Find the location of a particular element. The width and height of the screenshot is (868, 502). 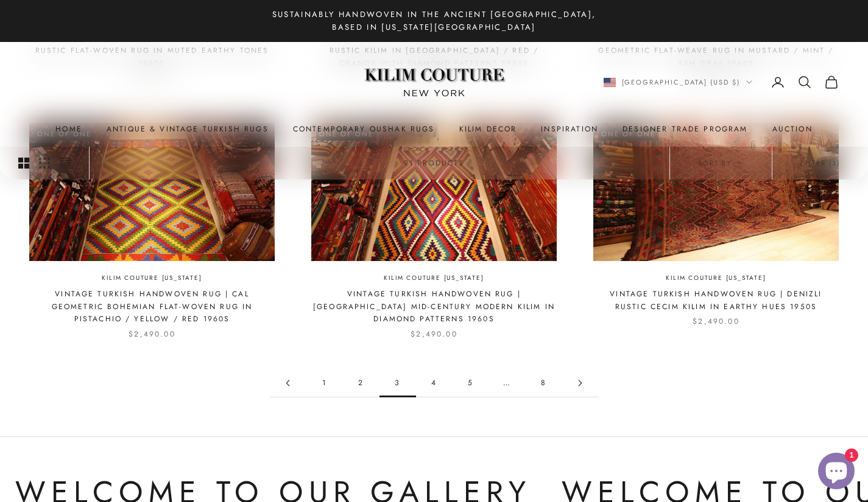

a: Auction is located at coordinates (792, 129).